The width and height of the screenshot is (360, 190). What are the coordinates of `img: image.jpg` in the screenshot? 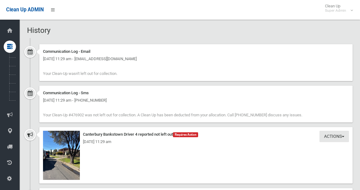 It's located at (61, 155).